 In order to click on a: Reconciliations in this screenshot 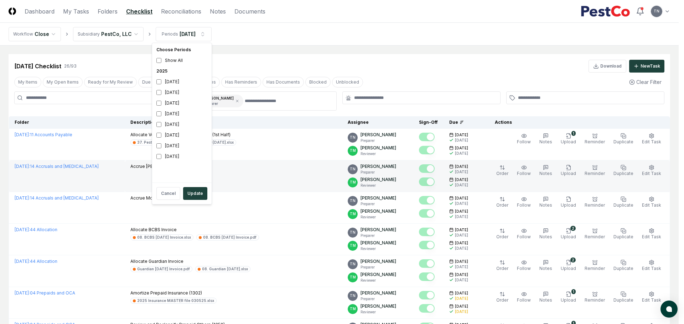, I will do `click(181, 11)`.